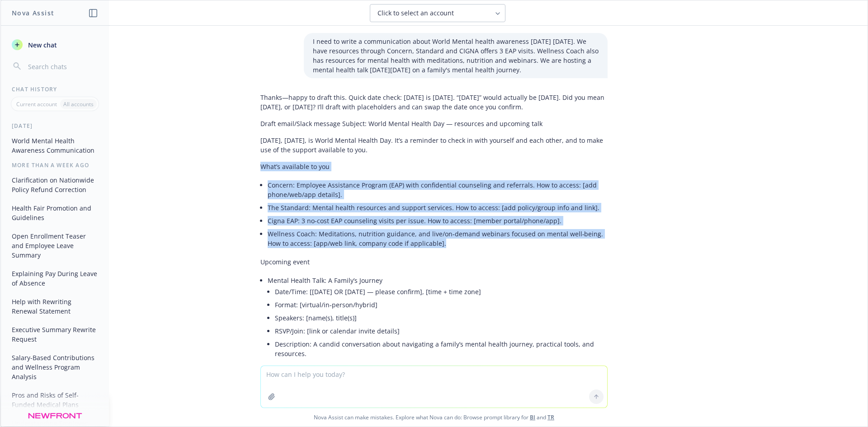  What do you see at coordinates (438, 239) in the screenshot?
I see `li: Wellness Coach: Meditations, nutrition guidance, and live/on‑demand webinars focused on mental we...` at bounding box center [438, 239].